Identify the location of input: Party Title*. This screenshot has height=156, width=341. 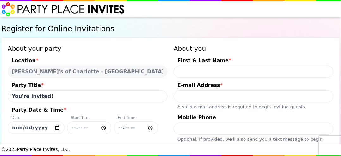
(87, 96).